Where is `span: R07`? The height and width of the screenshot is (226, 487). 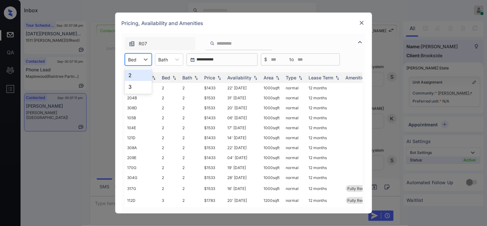
span: R07 is located at coordinates (143, 44).